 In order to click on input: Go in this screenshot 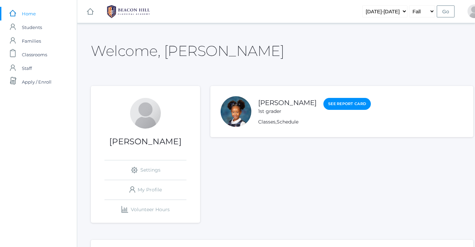, I will do `click(445, 11)`.